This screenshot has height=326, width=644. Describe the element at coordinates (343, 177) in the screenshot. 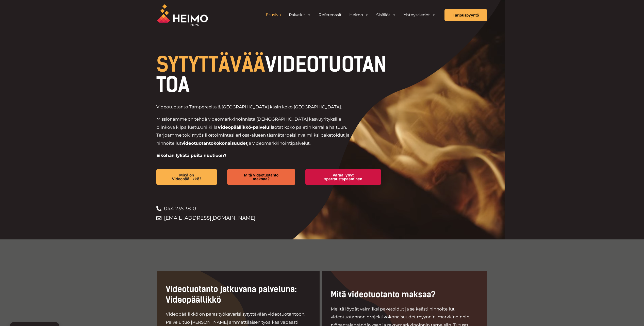

I see `a: Varaa lyhyt sparraustapaaminen` at that location.